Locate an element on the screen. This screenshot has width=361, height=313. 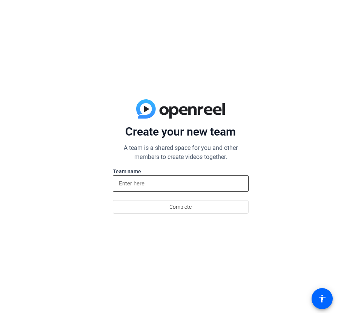
p: A team is a shared space for you and other members to create videos together. is located at coordinates (181, 153).